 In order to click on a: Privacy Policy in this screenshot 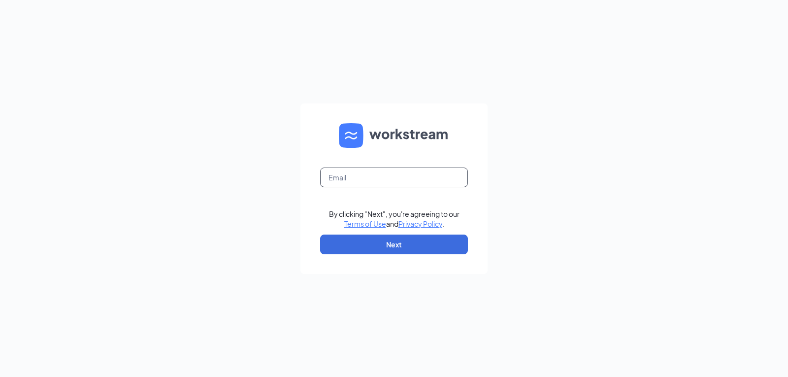, I will do `click(420, 224)`.